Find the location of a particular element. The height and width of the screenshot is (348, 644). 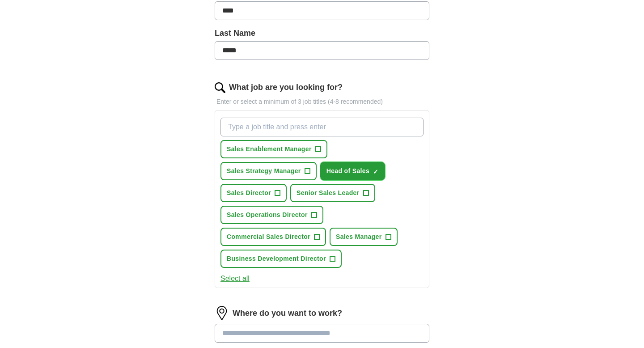

p: Enter or select a minimum of 3 job titles (4-8 recommended) is located at coordinates (322, 102).